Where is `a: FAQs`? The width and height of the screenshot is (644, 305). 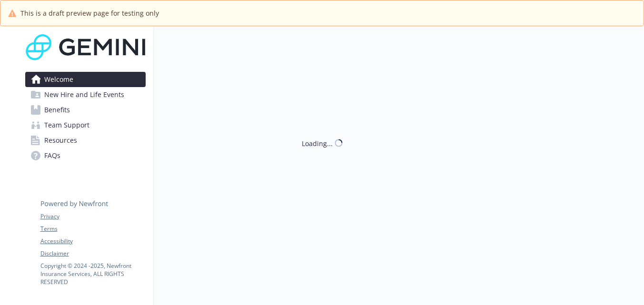 a: FAQs is located at coordinates (85, 156).